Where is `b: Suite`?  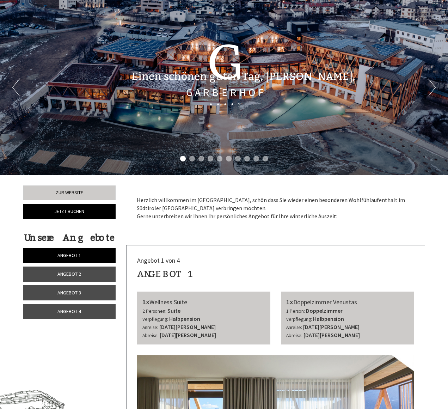 b: Suite is located at coordinates (174, 310).